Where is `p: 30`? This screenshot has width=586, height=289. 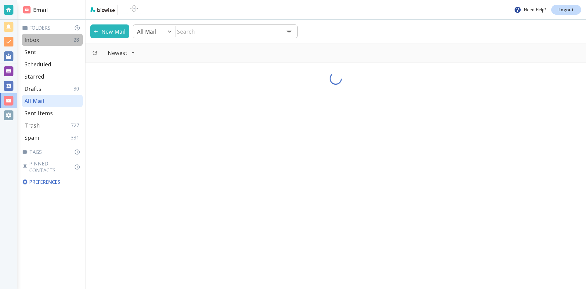
p: 30 is located at coordinates (78, 89).